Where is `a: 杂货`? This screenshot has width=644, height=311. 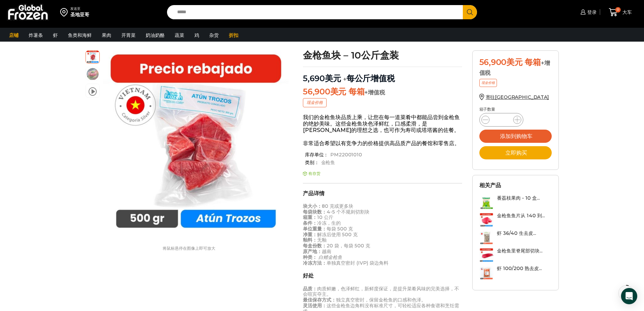
a: 杂货 is located at coordinates (214, 35).